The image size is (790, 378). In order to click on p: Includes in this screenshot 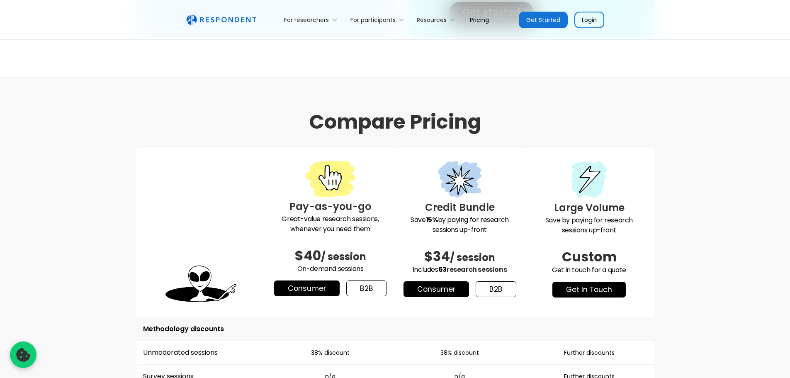, I will do `click(460, 270)`.